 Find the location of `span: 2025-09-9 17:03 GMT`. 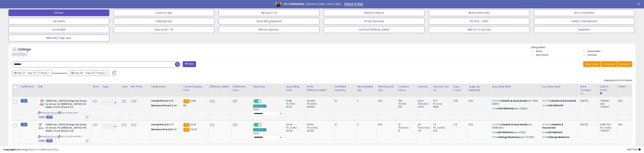

span: 2025-09-9 17:03 GMT is located at coordinates (634, 150).